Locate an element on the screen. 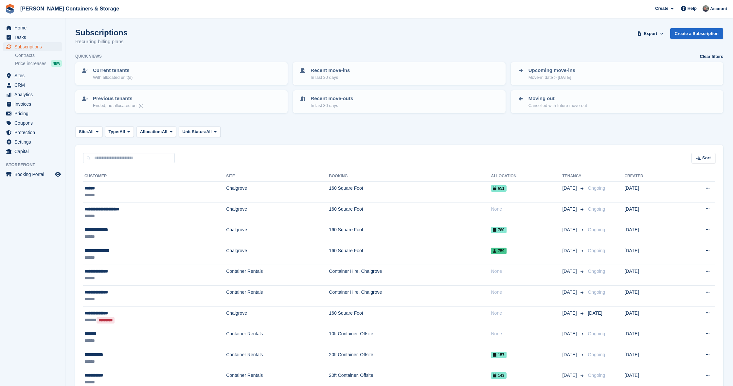 This screenshot has width=733, height=386. p: Moving out is located at coordinates (558, 98).